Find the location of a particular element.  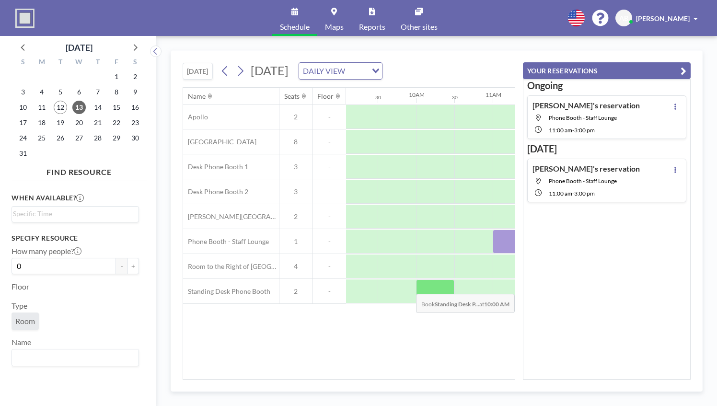

span: AB is located at coordinates (624, 18).